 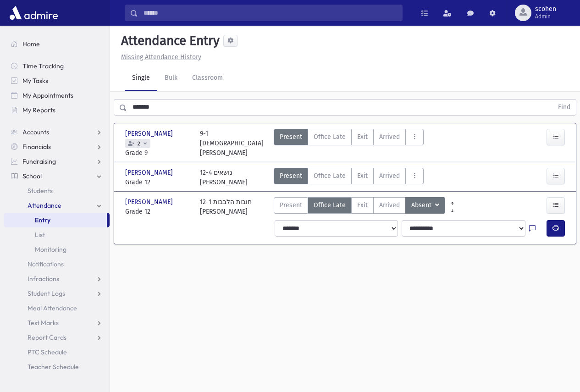 I want to click on span: Financials, so click(x=37, y=146).